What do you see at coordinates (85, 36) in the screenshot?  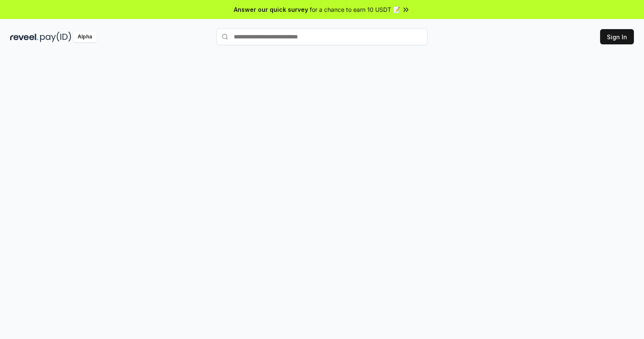 I see `div: Alpha` at bounding box center [85, 36].